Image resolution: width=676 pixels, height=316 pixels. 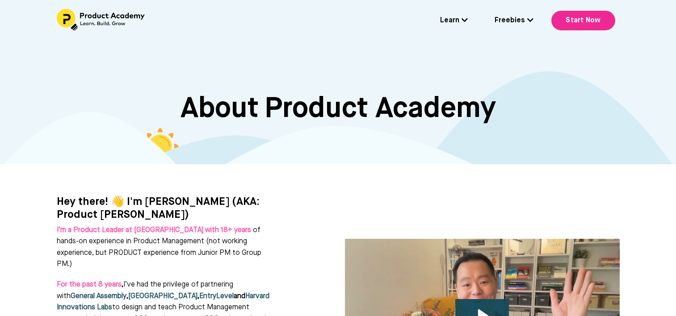 What do you see at coordinates (239, 297) in the screenshot?
I see `strong: and` at bounding box center [239, 297].